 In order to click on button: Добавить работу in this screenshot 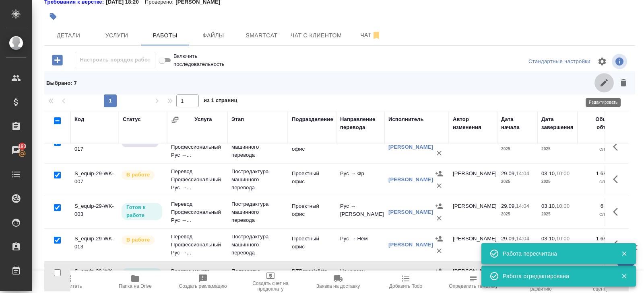, I will do `click(58, 60)`.